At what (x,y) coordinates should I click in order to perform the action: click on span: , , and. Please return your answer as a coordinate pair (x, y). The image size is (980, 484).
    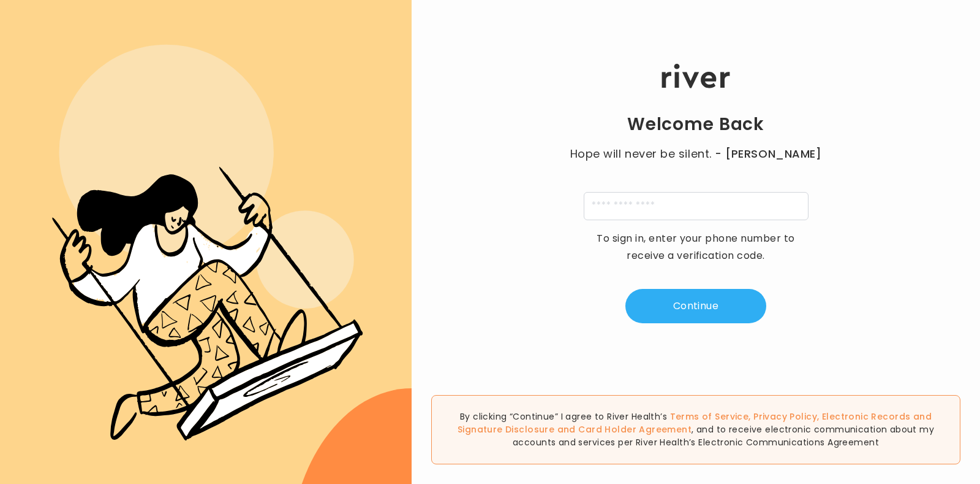
    Looking at the image, I should click on (695, 422).